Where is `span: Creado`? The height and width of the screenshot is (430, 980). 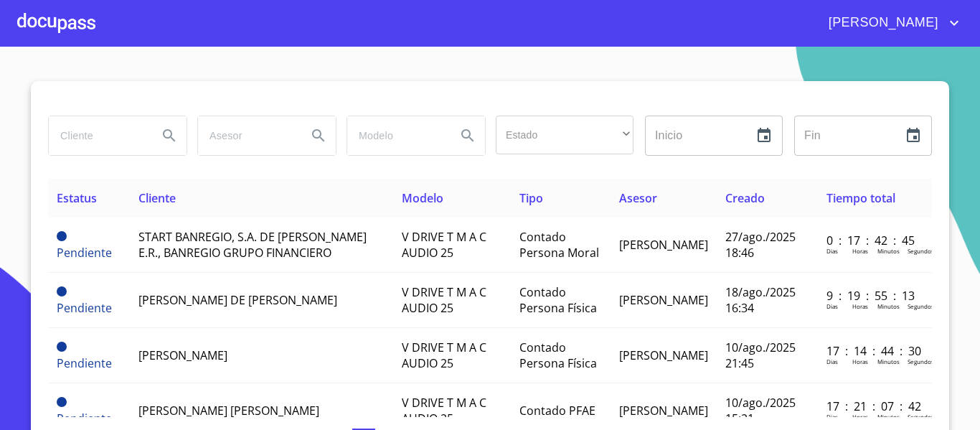
span: Creado is located at coordinates (744, 198).